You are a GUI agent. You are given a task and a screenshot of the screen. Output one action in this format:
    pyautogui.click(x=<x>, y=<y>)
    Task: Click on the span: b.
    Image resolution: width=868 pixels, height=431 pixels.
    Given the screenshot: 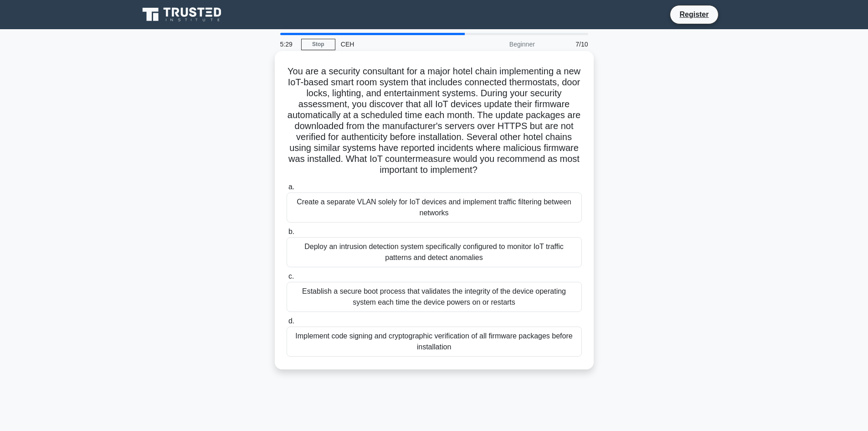 What is the action you would take?
    pyautogui.click(x=291, y=231)
    